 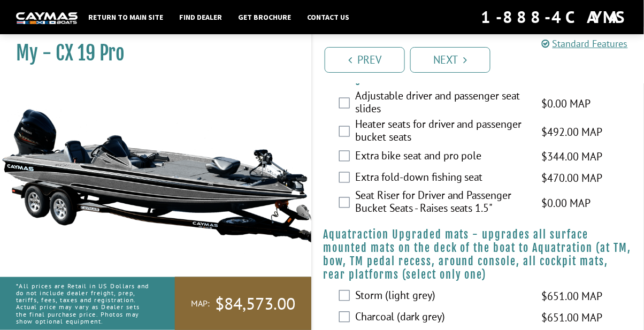 What do you see at coordinates (442, 104) in the screenshot?
I see `label: Adjustable driver and passenger seat slides` at bounding box center [442, 104].